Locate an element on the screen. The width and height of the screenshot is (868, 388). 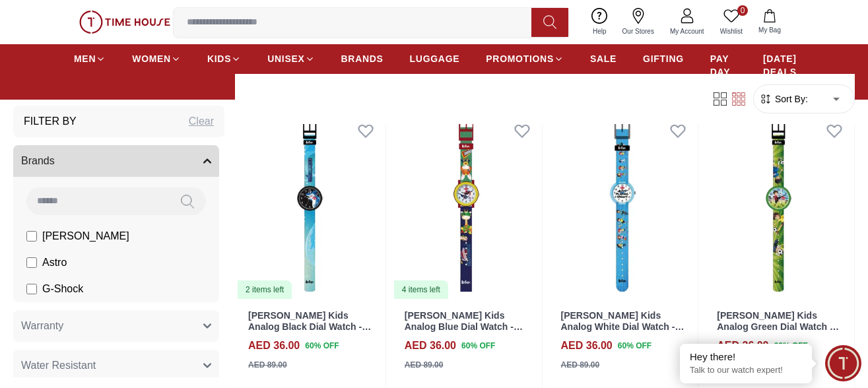
button: Warranty is located at coordinates (116, 326).